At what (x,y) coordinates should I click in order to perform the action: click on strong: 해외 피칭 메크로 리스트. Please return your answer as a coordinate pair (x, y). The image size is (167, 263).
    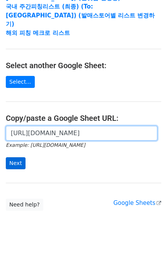
    Looking at the image, I should click on (38, 33).